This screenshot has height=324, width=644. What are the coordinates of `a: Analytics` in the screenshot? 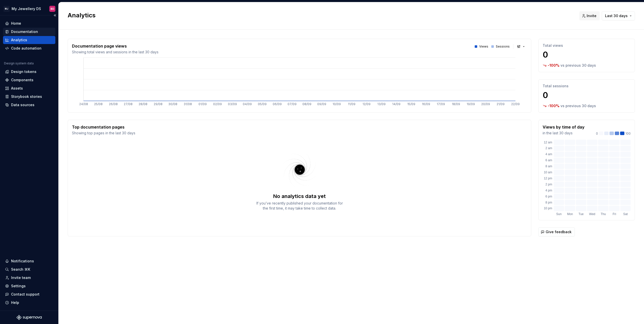 It's located at (29, 40).